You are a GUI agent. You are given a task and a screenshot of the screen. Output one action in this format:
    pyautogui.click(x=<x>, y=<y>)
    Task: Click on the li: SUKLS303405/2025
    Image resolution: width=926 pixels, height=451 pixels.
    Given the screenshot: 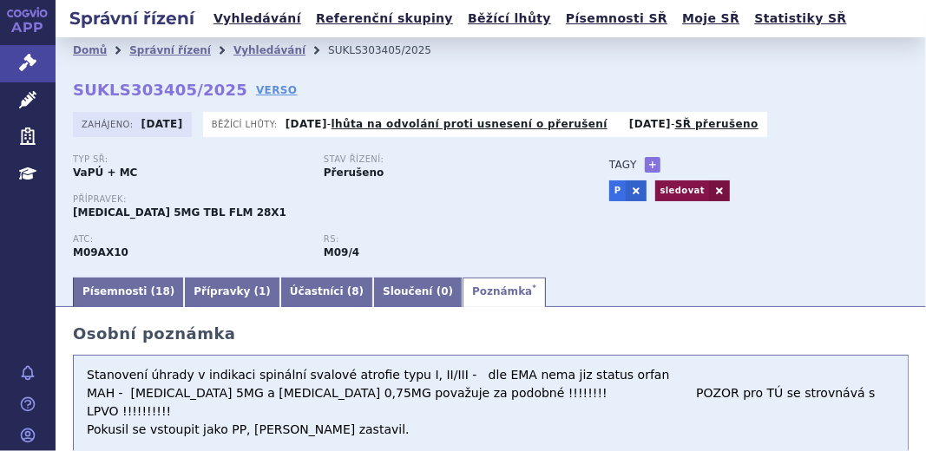 What is the action you would take?
    pyautogui.click(x=391, y=50)
    